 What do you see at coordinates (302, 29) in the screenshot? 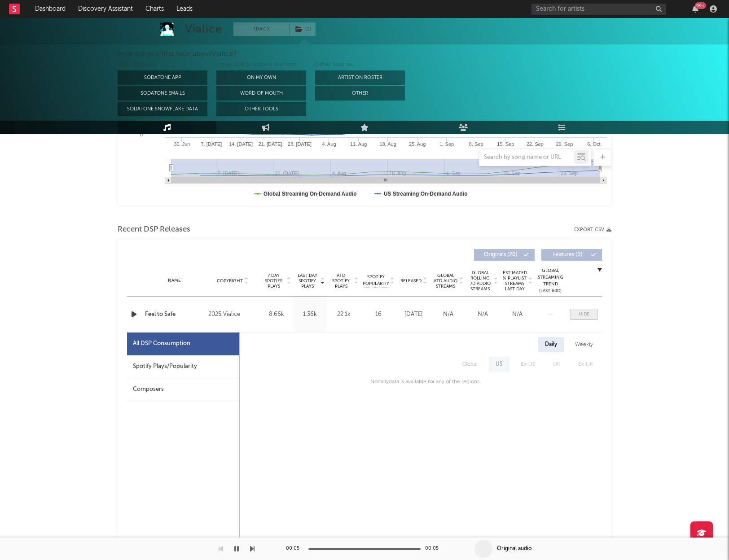
I see `span: ( 1 )` at bounding box center [302, 29].